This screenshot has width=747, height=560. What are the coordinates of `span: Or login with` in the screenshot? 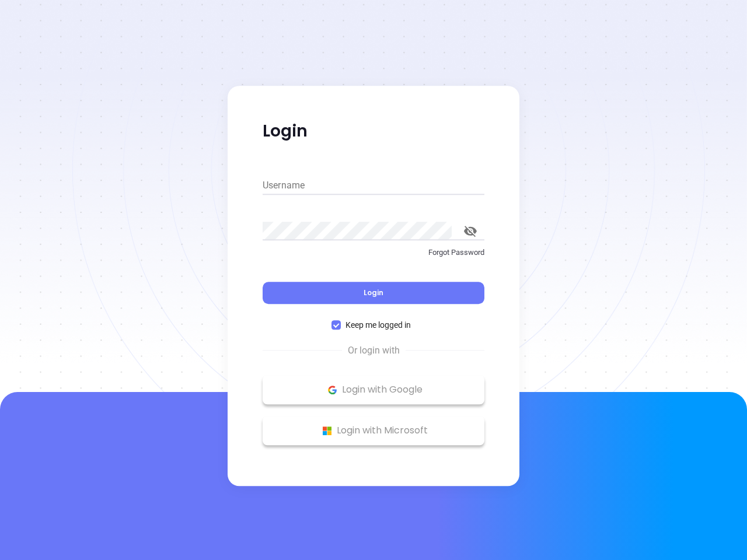 It's located at (374, 351).